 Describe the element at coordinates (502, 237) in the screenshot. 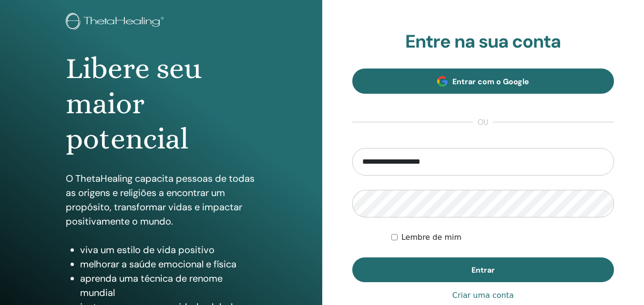

I see `div: Mantenha-me autenticado indefinidamente ou até que eu faça logout manualmente` at that location.